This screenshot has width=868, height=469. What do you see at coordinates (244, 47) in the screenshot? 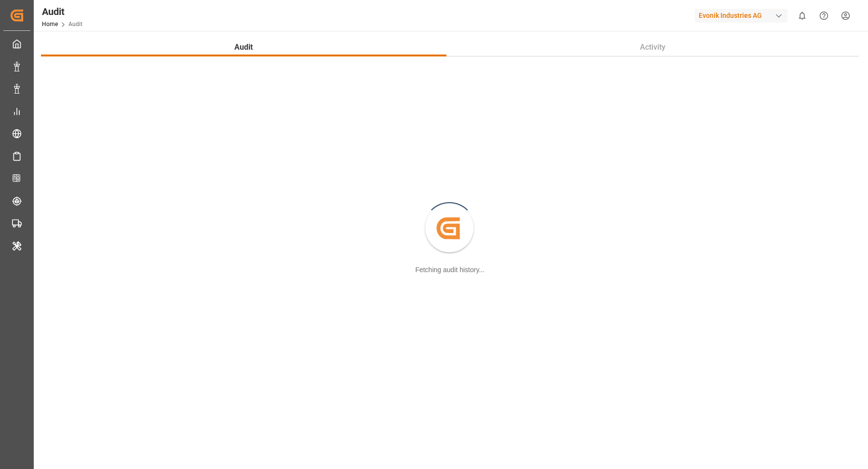
I see `button: Audit` at bounding box center [244, 47].